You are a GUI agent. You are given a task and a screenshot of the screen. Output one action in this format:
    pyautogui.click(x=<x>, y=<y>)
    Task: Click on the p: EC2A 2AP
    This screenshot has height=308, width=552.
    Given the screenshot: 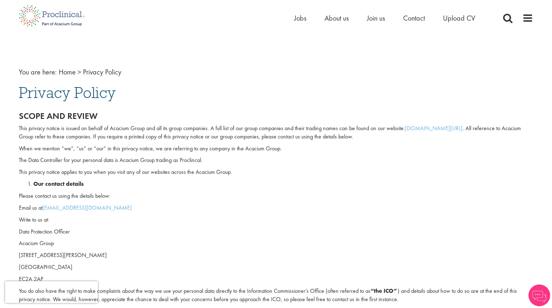 What is the action you would take?
    pyautogui.click(x=276, y=279)
    